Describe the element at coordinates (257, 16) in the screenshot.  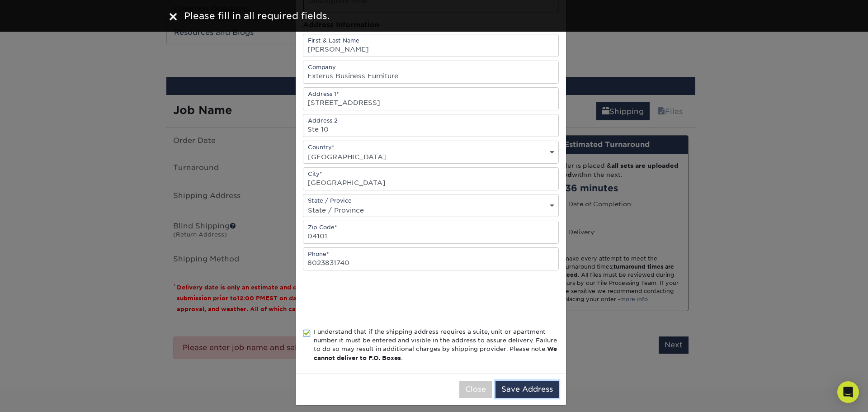
I see `span: Please fill in all required fields.` at that location.